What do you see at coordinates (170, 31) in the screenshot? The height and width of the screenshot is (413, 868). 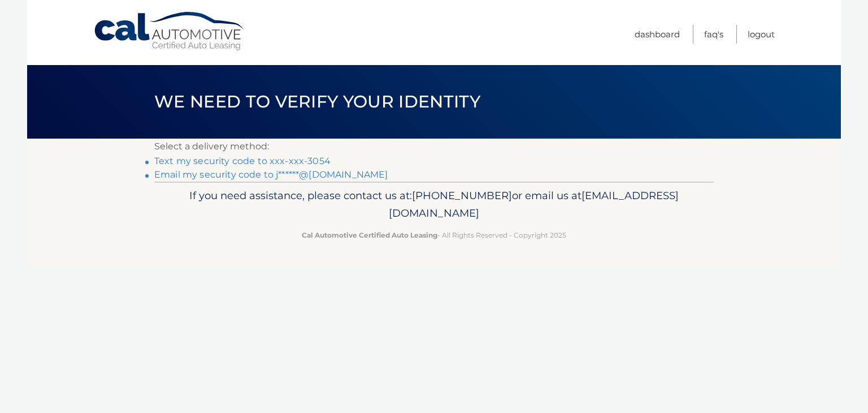 I see `a: Cal Automotive` at bounding box center [170, 31].